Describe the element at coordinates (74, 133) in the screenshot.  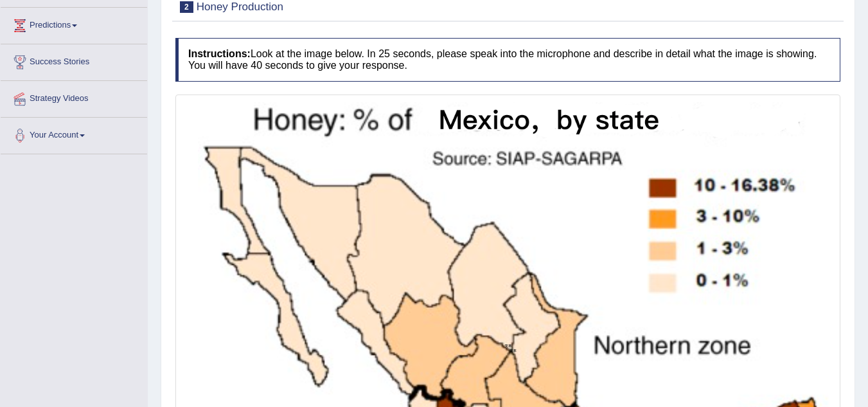
I see `a: Your Account` at that location.